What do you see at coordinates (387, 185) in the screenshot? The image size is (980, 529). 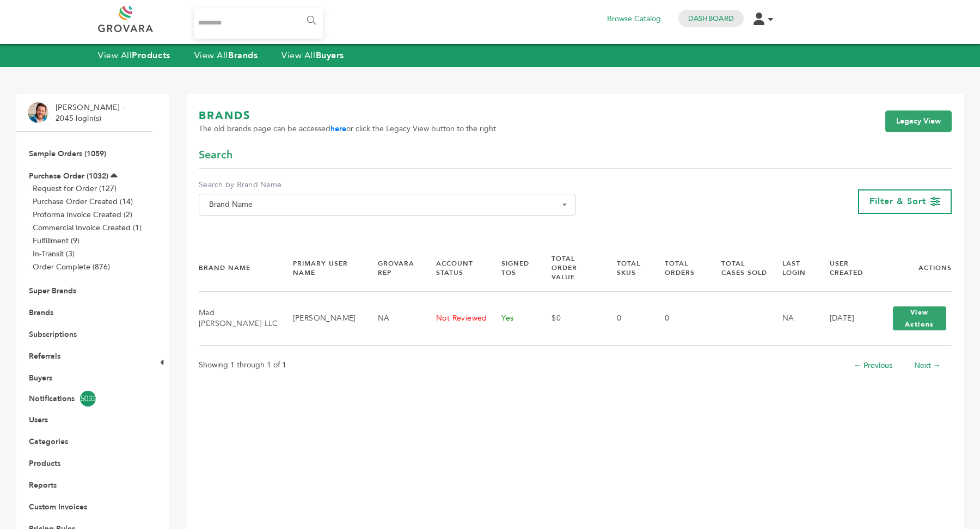 I see `label: Search by Brand Name` at bounding box center [387, 185].